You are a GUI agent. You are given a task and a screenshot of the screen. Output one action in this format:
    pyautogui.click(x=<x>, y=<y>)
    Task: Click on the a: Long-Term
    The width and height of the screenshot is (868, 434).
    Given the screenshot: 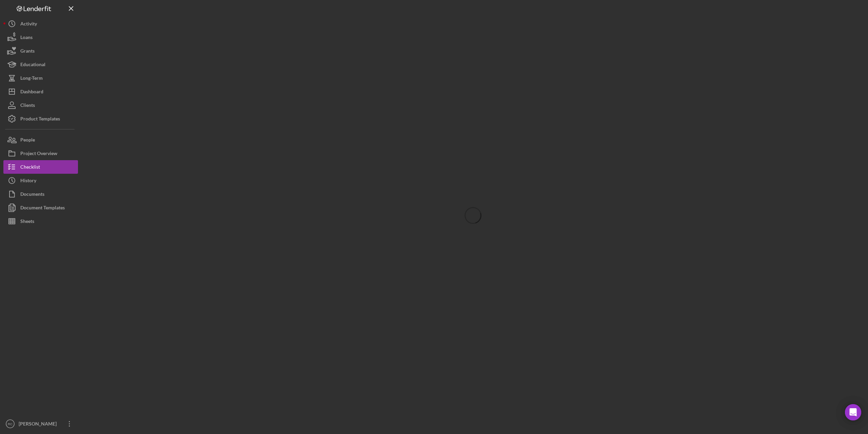 What is the action you would take?
    pyautogui.click(x=41, y=78)
    